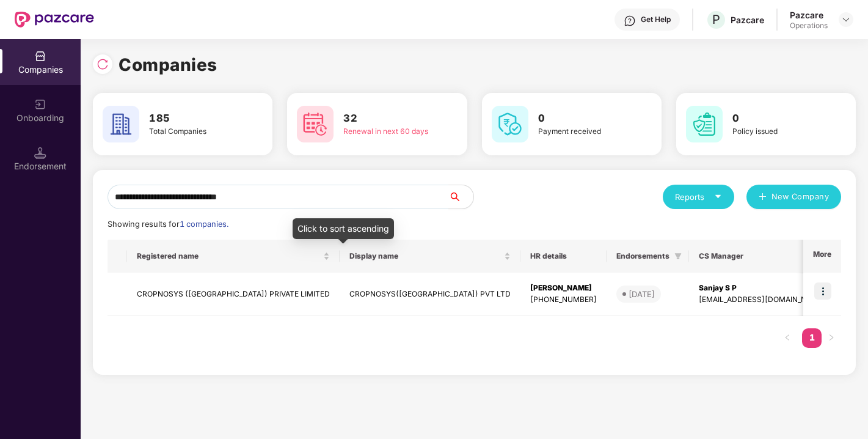 The image size is (868, 439). Describe the element at coordinates (787, 337) in the screenshot. I see `span: left` at that location.